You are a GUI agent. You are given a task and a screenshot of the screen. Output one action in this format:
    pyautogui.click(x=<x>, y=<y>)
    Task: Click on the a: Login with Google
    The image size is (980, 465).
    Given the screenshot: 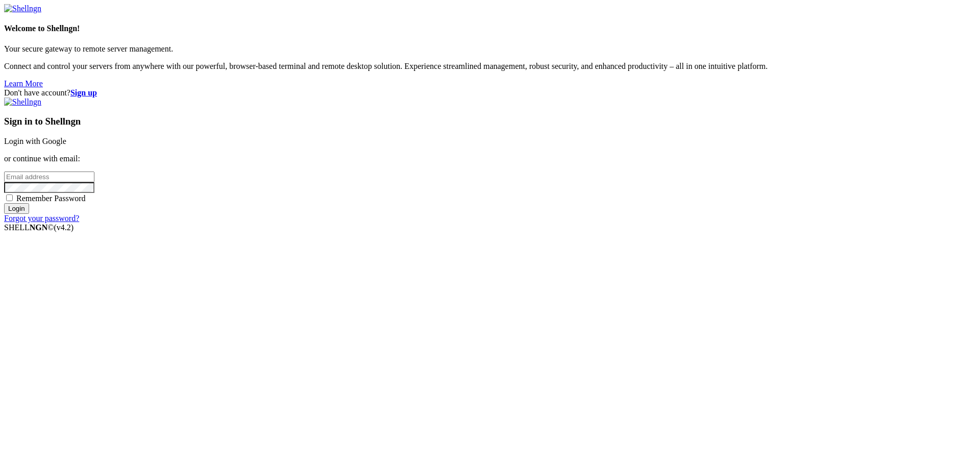 What is the action you would take?
    pyautogui.click(x=35, y=141)
    